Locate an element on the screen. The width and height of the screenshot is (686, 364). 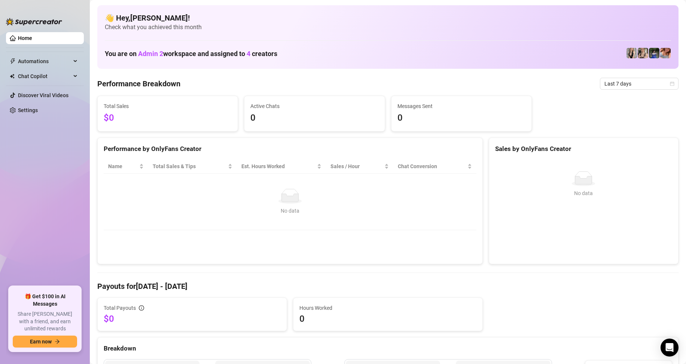
span: Total Payouts is located at coordinates (120, 308).